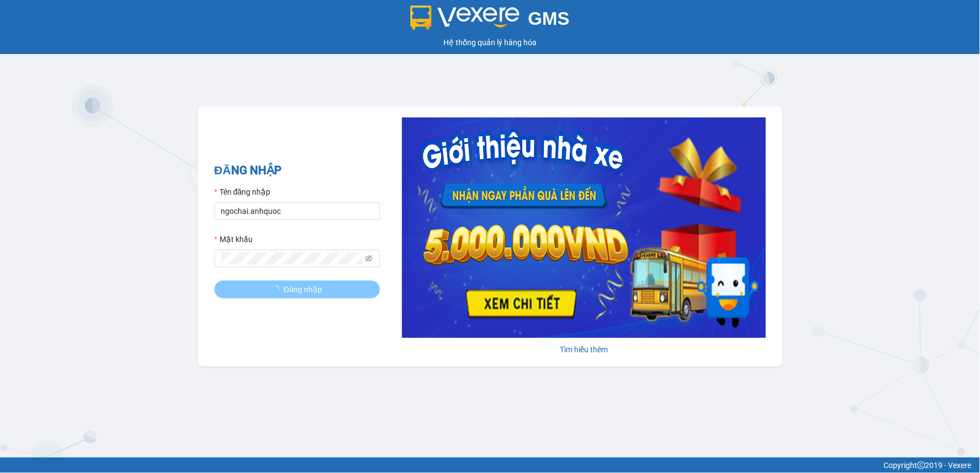  Describe the element at coordinates (297, 170) in the screenshot. I see `h2: ĐĂNG NHẬP` at that location.